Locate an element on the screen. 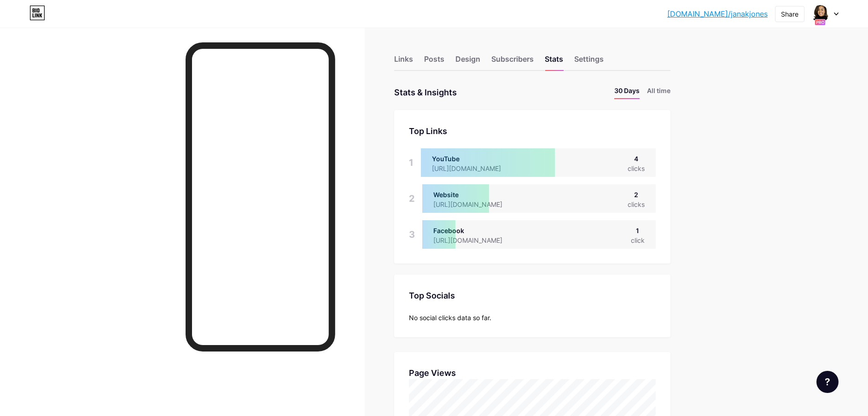 Image resolution: width=868 pixels, height=416 pixels. div: Stats & Insights is located at coordinates (426, 92).